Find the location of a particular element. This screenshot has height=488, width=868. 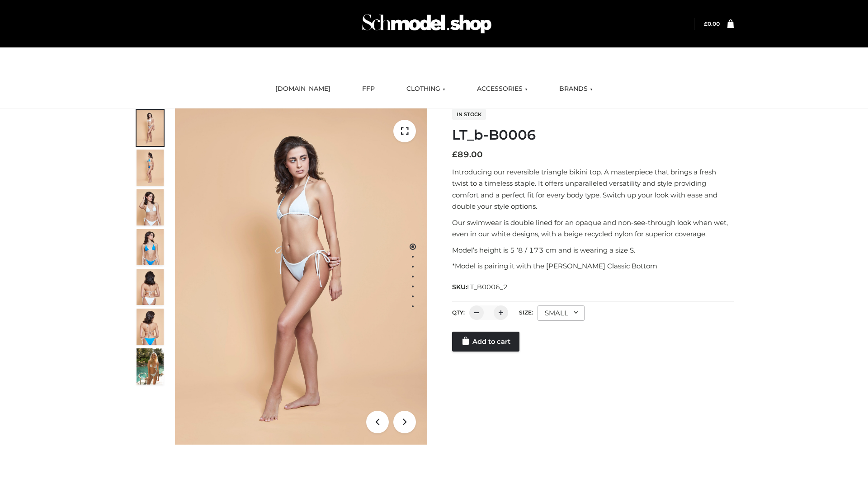

img: ArielClassicBikiniTop_CloudNine_AzureSky_OW114ECO_4-scaled.jpg is located at coordinates (150, 247).